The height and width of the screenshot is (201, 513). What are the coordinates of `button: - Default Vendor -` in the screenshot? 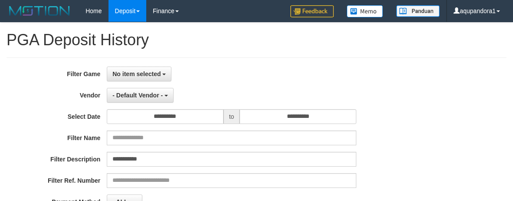 It's located at (140, 95).